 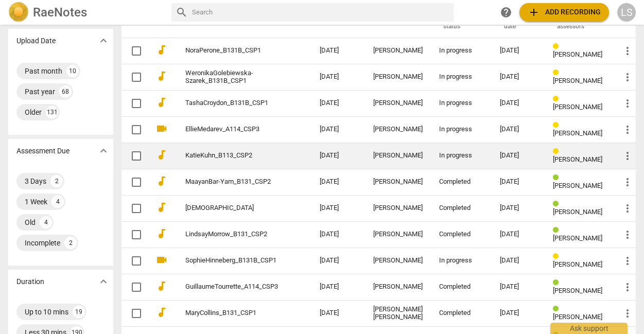 What do you see at coordinates (70, 243) in the screenshot?
I see `div: 2` at bounding box center [70, 243].